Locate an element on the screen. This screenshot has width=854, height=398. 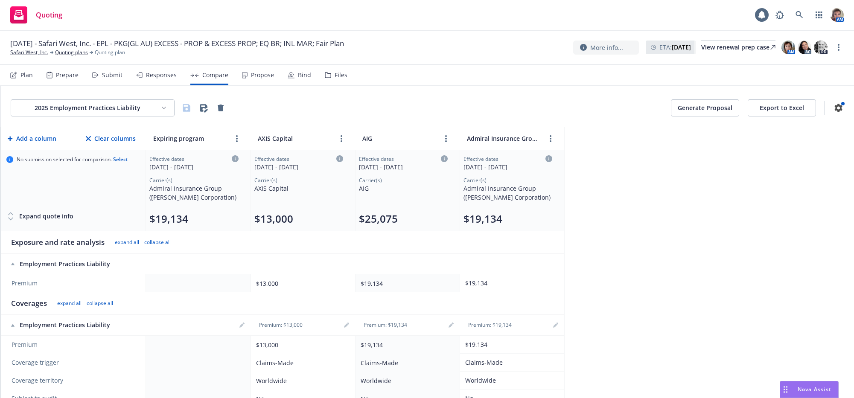
button: Generate Proposal is located at coordinates (705, 108).